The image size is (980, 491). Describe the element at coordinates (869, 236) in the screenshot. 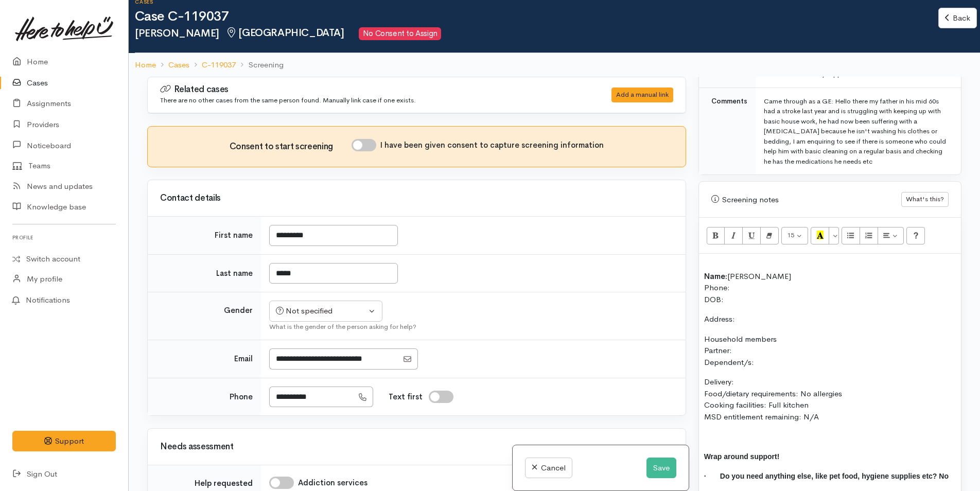

I see `button: Ordered list (CTRL+SHIFT+NUM8)` at that location.